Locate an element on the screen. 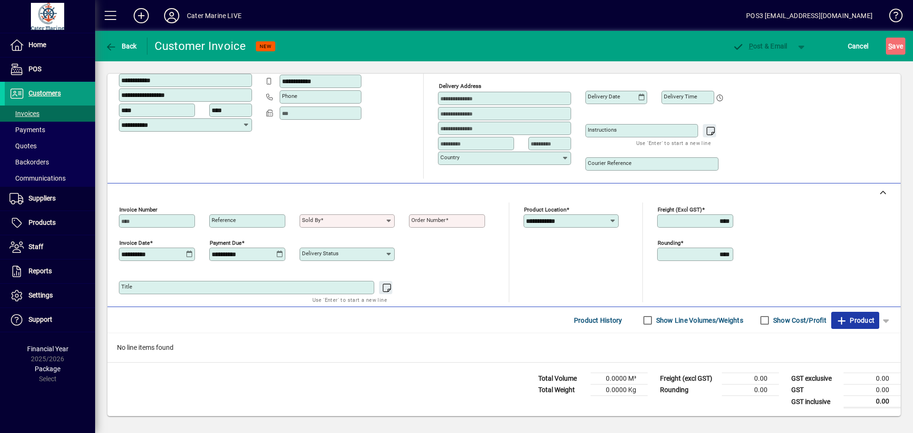 This screenshot has height=433, width=913. mat-label: Phone is located at coordinates (290, 96).